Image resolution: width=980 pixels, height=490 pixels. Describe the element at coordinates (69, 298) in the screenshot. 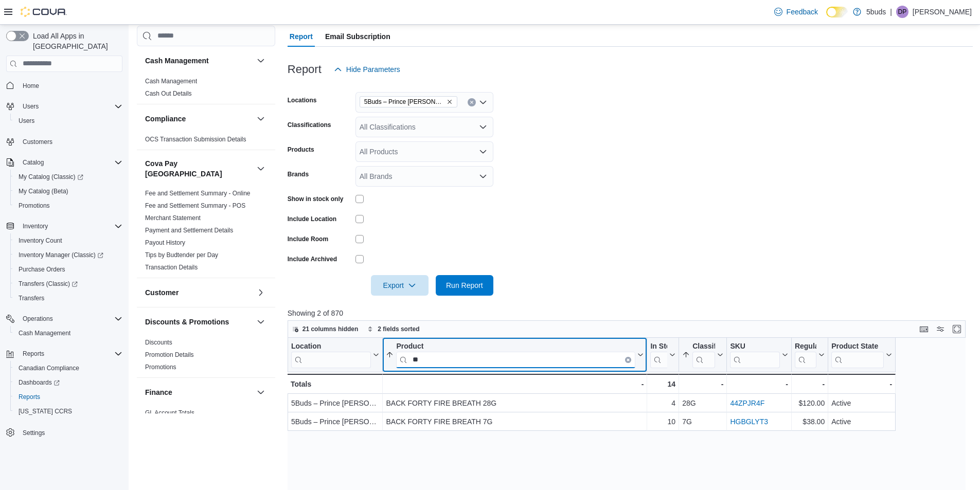

I see `span: Transfers` at that location.